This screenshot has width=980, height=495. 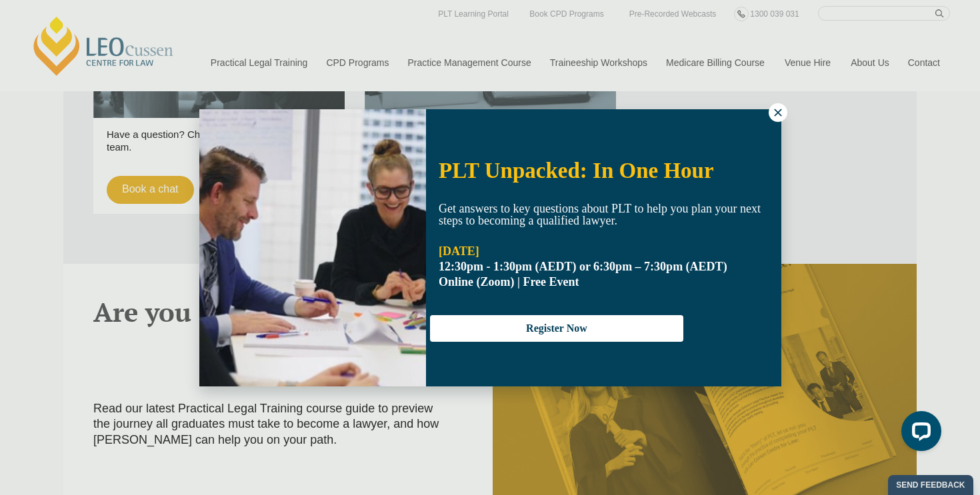 What do you see at coordinates (556, 328) in the screenshot?
I see `button: Register Now` at bounding box center [556, 328].